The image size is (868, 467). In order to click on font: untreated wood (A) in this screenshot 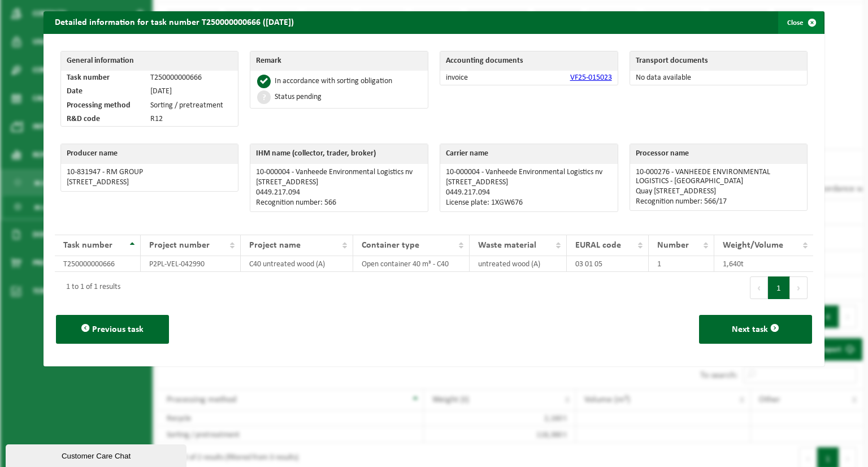, I will do `click(509, 264)`.